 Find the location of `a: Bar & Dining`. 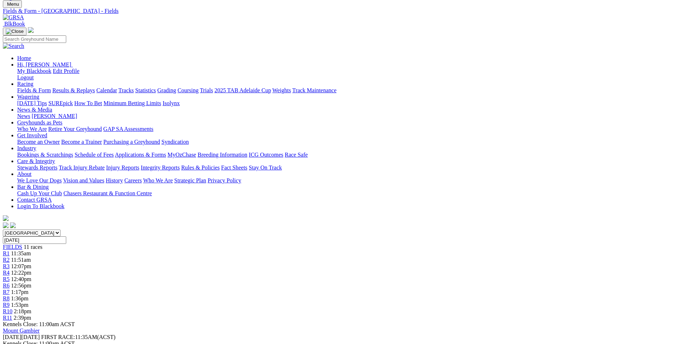

a: Bar & Dining is located at coordinates (33, 187).